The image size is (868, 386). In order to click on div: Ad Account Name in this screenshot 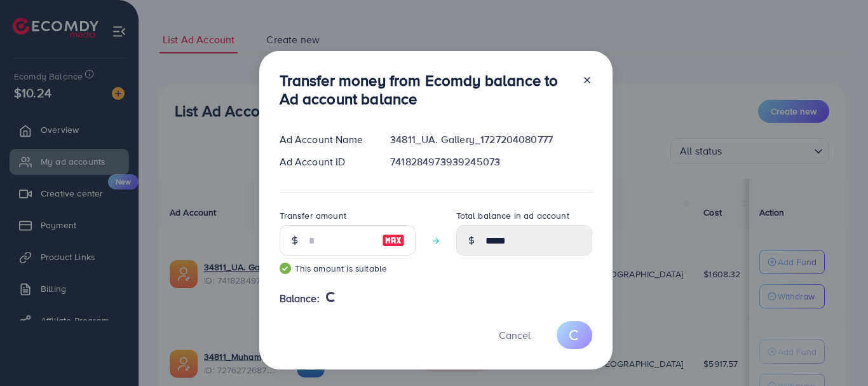, I will do `click(324, 139)`.